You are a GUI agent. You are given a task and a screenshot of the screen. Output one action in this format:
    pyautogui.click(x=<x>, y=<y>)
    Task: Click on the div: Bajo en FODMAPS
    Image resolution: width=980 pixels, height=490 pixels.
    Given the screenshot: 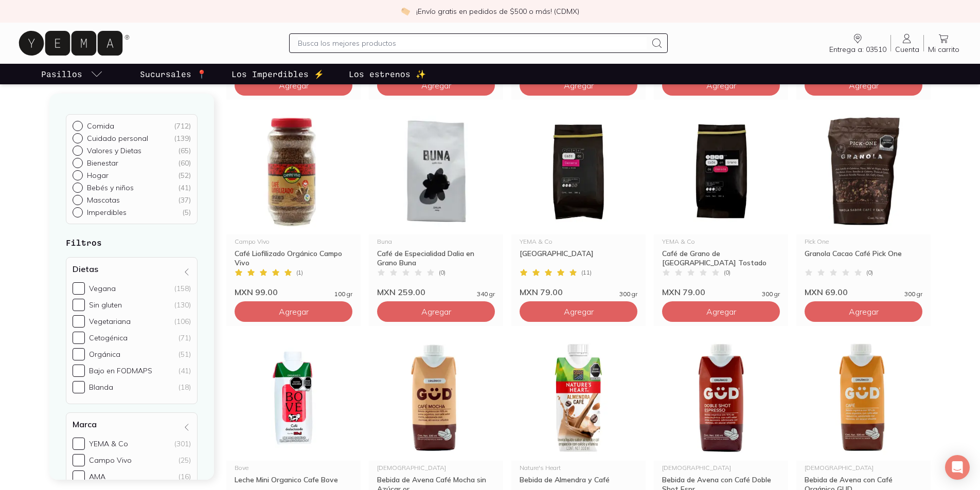 What is the action you would take?
    pyautogui.click(x=120, y=371)
    